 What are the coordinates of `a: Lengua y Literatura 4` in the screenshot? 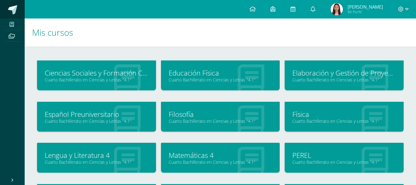 It's located at (96, 155).